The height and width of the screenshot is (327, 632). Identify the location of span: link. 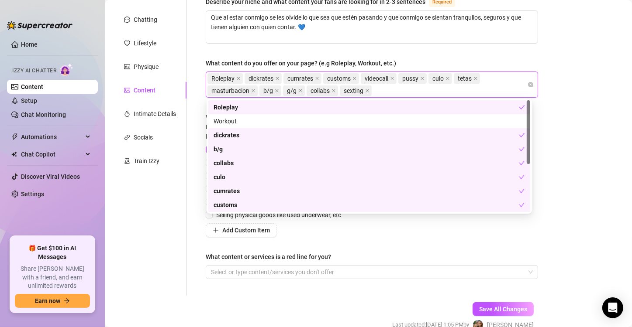
(127, 137).